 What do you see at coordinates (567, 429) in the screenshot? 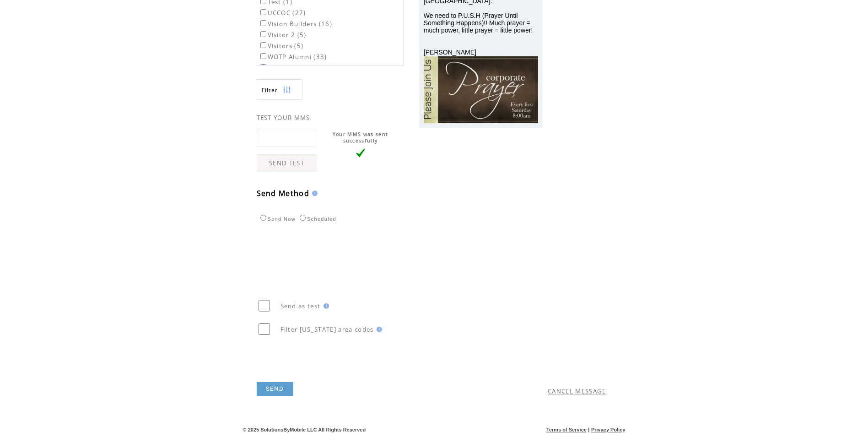
I see `a: Terms of Service` at bounding box center [567, 429].